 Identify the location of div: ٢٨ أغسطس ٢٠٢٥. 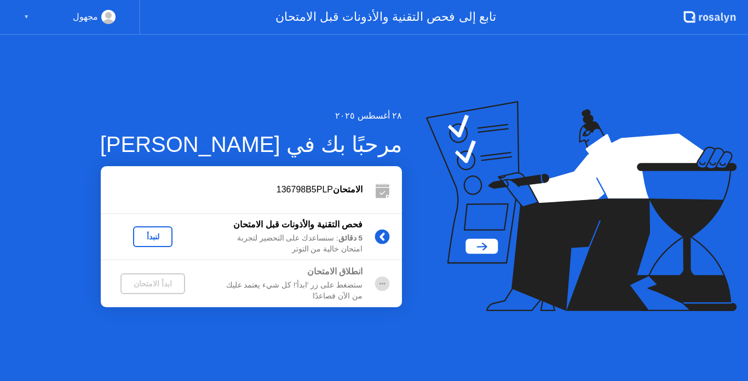
(251, 116).